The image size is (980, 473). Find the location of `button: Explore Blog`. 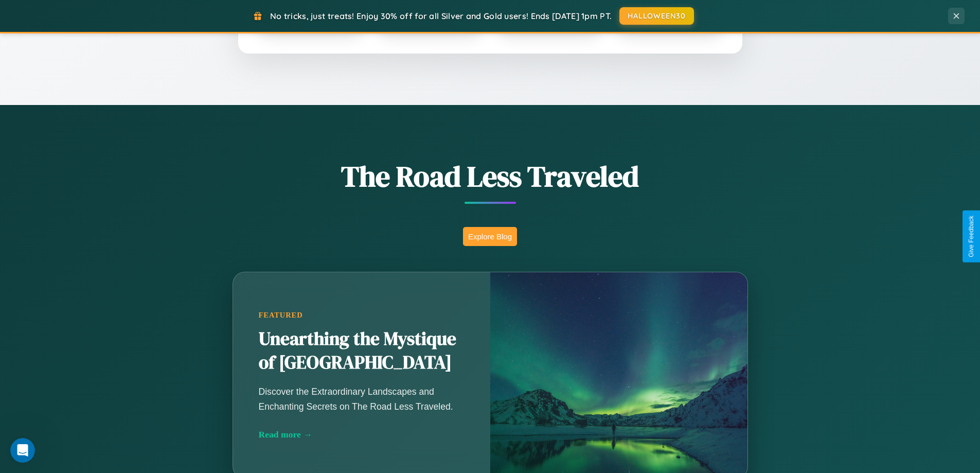

button: Explore Blog is located at coordinates (490, 236).